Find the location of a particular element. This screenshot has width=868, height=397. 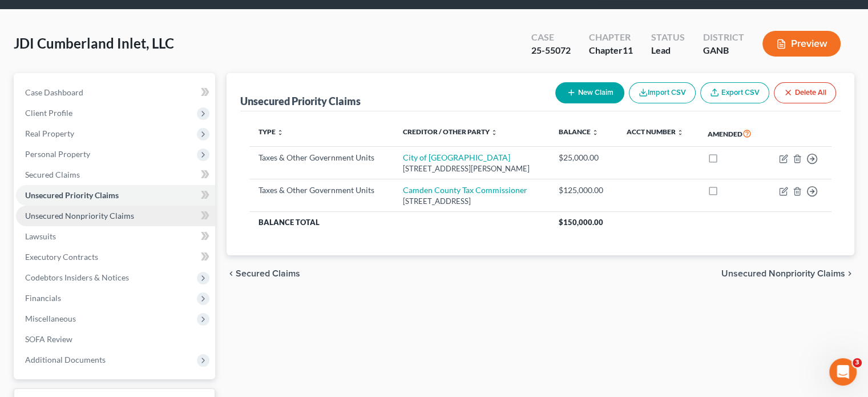

a: Type unfold_more is located at coordinates (271, 131).